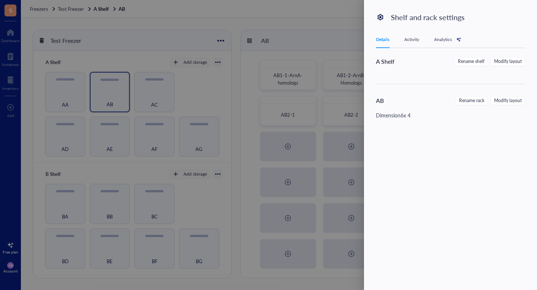 This screenshot has height=290, width=537. Describe the element at coordinates (471, 62) in the screenshot. I see `span: Rename shelf` at that location.